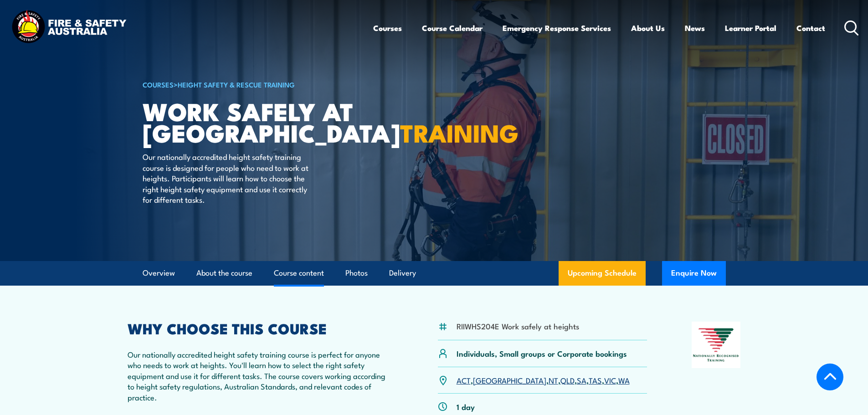 The image size is (868, 415). Describe the element at coordinates (595, 380) in the screenshot. I see `a: TAS` at that location.